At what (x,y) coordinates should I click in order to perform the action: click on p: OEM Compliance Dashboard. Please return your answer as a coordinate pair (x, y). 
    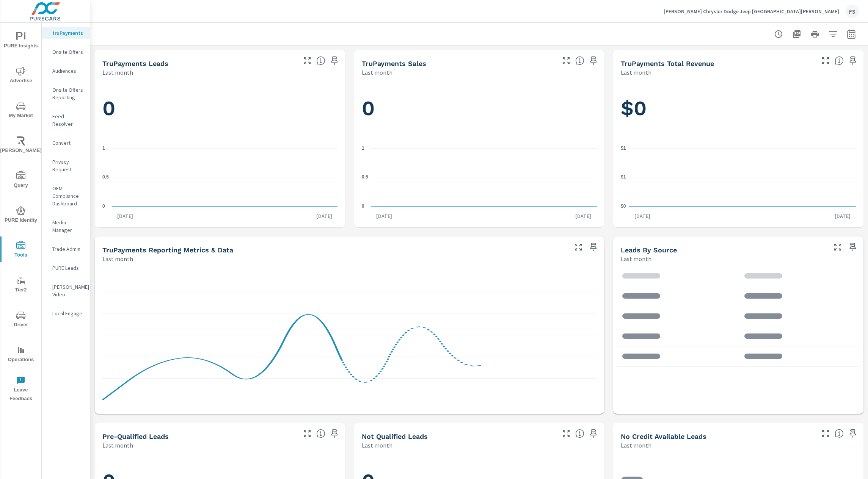
    Looking at the image, I should click on (68, 196).